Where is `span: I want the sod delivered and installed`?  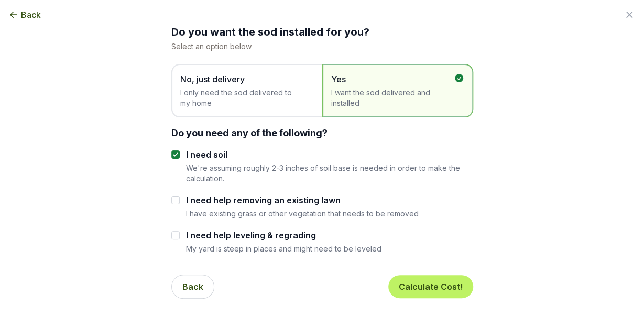
span: I want the sod delivered and installed is located at coordinates (392, 98).